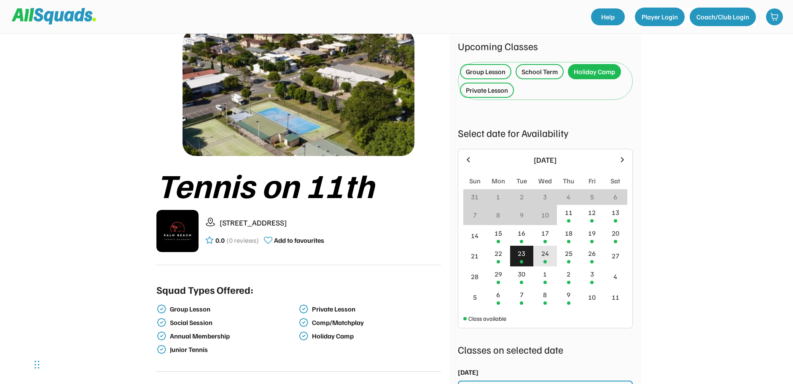 The image size is (793, 384). I want to click on a: Help, so click(608, 17).